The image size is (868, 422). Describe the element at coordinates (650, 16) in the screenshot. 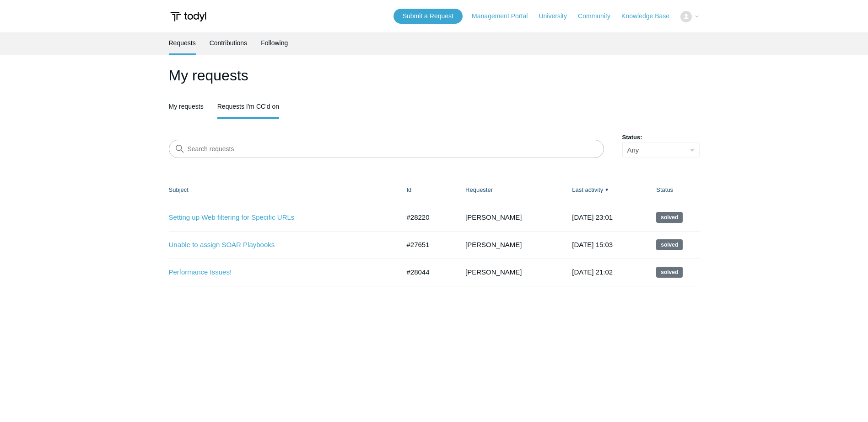

I see `a: Knowledge Base` at that location.